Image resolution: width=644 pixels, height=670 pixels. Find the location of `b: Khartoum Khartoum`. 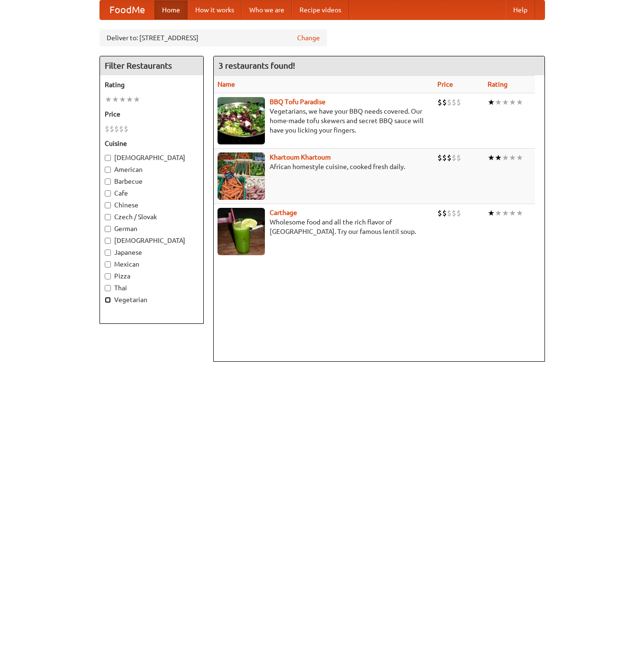

b: Khartoum Khartoum is located at coordinates (300, 158).